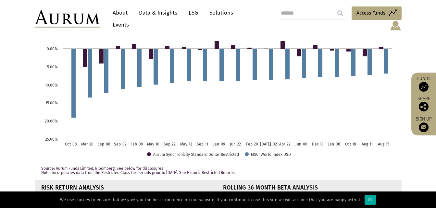  I want to click on text: Jan-09, so click(219, 144).